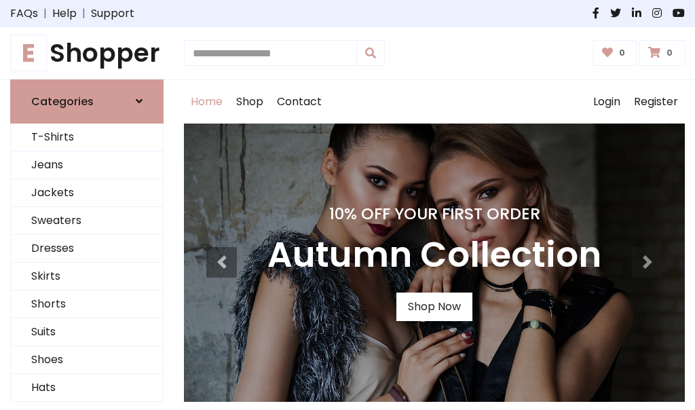 The height and width of the screenshot is (410, 695). I want to click on a: Help, so click(64, 14).